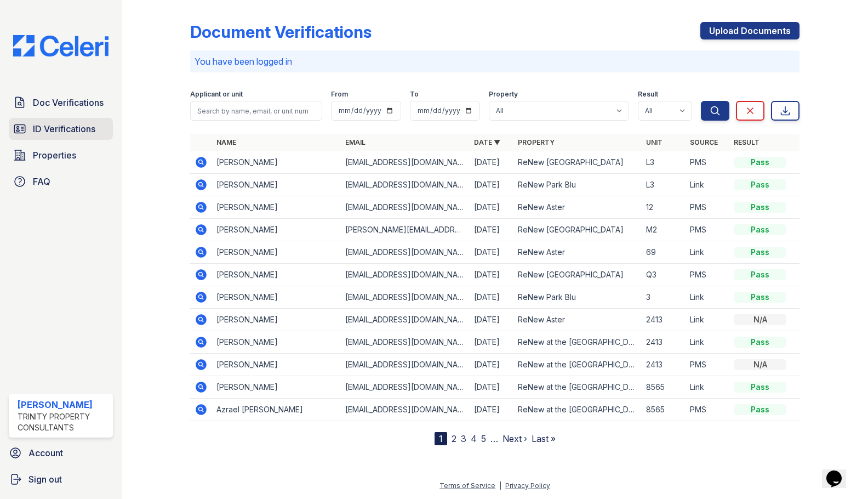  What do you see at coordinates (663, 207) in the screenshot?
I see `td: 12` at bounding box center [663, 207].